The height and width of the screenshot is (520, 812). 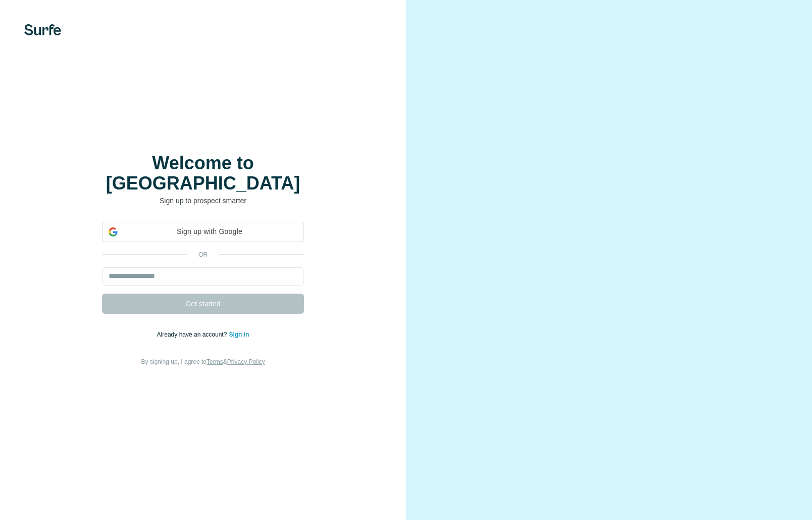 I want to click on p: or, so click(x=203, y=255).